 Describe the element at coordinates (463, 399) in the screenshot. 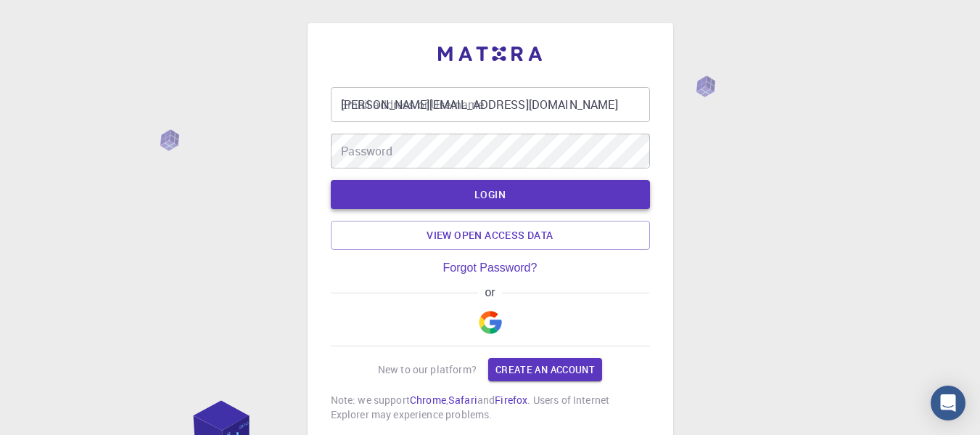

I see `a: Safari` at that location.